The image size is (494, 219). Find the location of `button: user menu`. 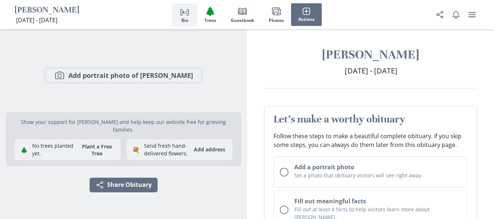

button: user menu is located at coordinates (472, 15).